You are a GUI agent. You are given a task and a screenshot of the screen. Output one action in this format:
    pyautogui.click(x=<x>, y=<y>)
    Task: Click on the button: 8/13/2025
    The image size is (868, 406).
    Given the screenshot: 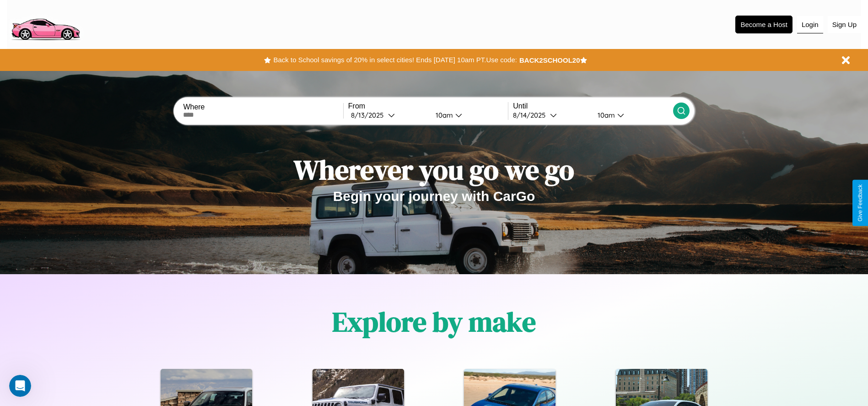 What is the action you would take?
    pyautogui.click(x=388, y=115)
    